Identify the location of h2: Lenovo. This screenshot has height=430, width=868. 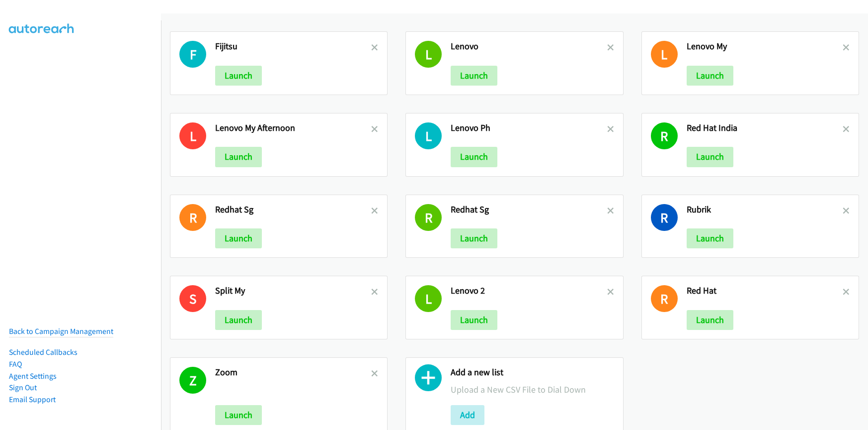
(529, 46).